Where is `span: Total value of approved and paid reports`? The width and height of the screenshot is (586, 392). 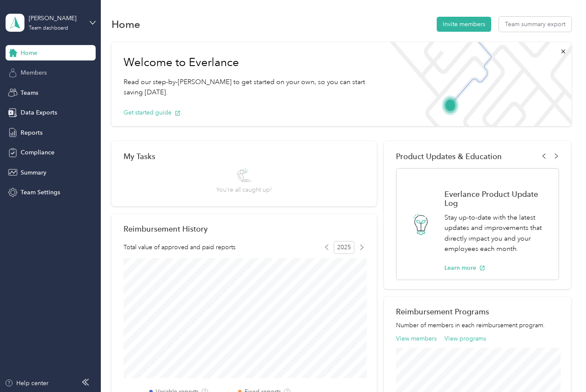 span: Total value of approved and paid reports is located at coordinates (179, 247).